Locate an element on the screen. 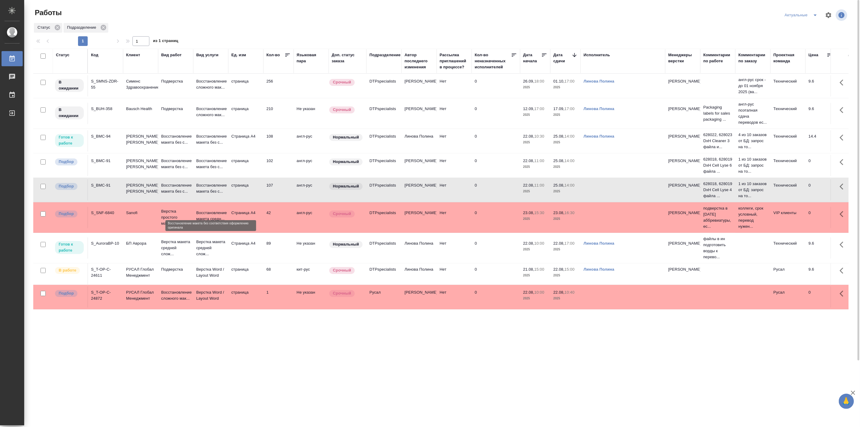 This screenshot has height=427, width=860. div: S_T-OP-C-24872 is located at coordinates (105, 295).